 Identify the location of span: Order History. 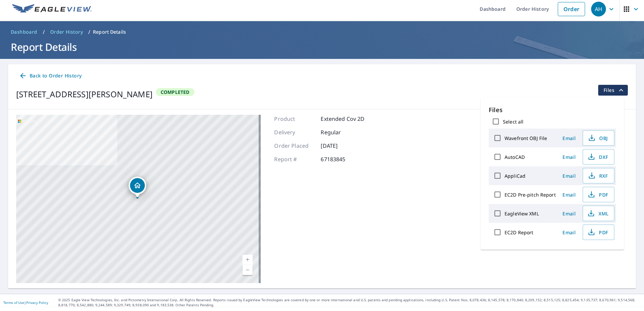
(66, 32).